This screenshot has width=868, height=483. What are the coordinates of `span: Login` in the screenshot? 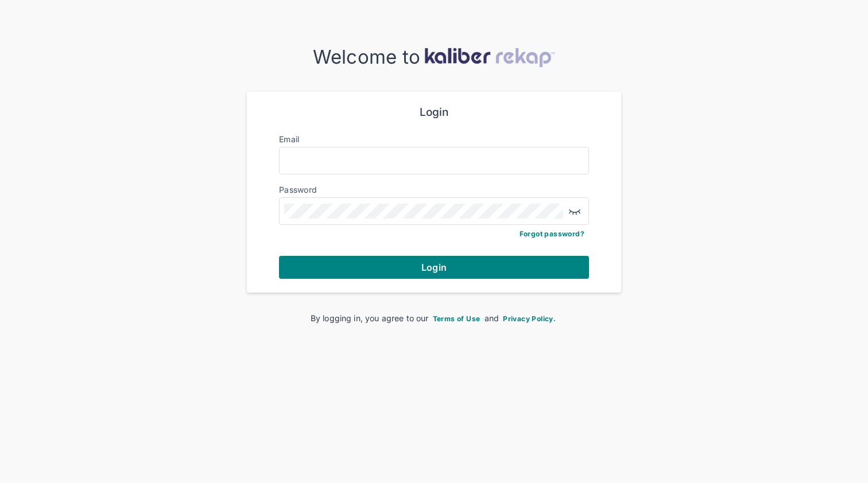 It's located at (434, 268).